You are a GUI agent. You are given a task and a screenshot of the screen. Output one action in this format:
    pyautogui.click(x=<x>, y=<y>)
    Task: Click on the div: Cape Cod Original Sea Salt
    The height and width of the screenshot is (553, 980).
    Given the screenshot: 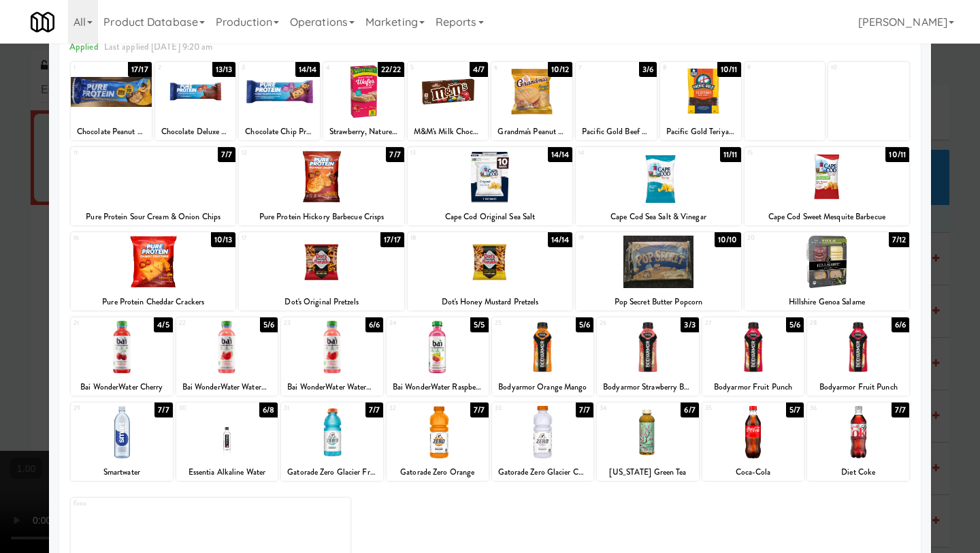 What is the action you would take?
    pyautogui.click(x=490, y=217)
    